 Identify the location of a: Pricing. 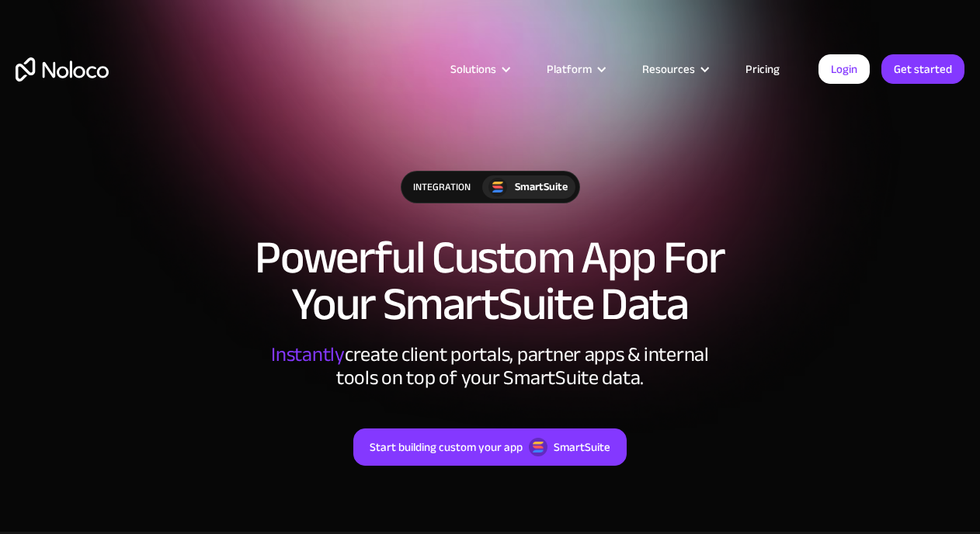
(762, 69).